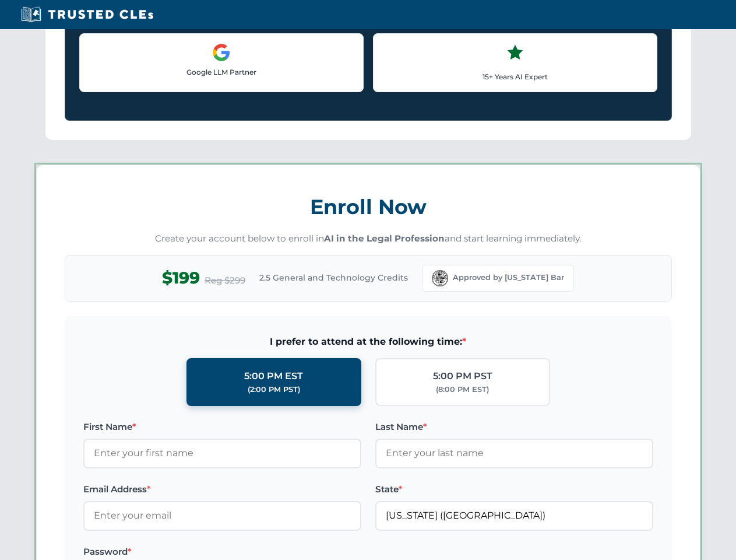 The image size is (736, 560). What do you see at coordinates (222, 490) in the screenshot?
I see `label: Email Address` at bounding box center [222, 490].